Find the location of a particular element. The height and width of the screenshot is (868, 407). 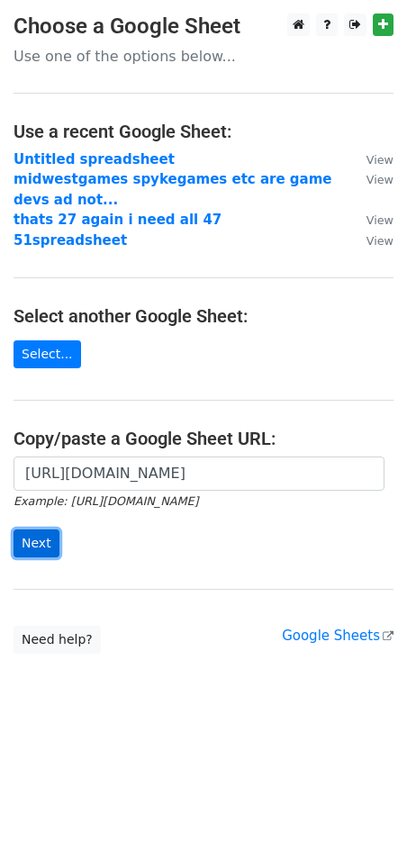

strong: Untitled spreadsheet is located at coordinates (94, 159).